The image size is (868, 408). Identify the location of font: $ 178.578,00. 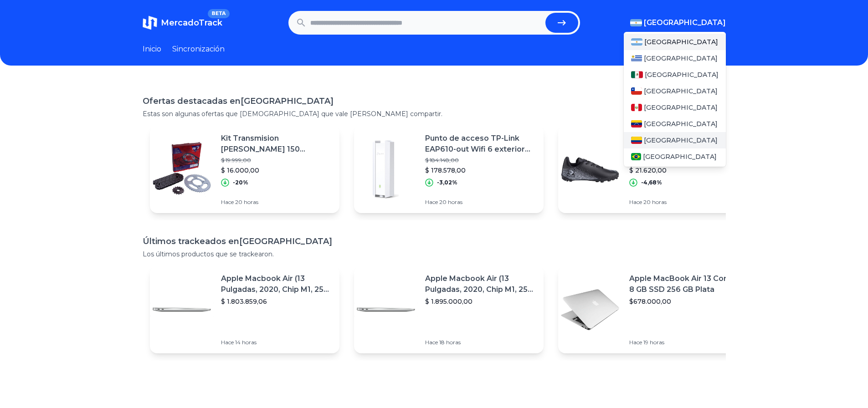
(445, 170).